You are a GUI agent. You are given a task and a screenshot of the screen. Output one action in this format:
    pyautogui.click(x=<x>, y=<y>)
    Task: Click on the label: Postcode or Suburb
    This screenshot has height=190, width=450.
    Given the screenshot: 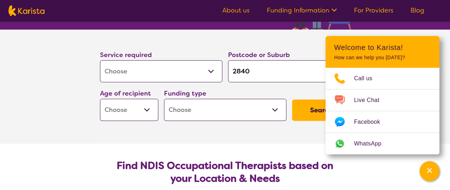 What is the action you would take?
    pyautogui.click(x=259, y=55)
    